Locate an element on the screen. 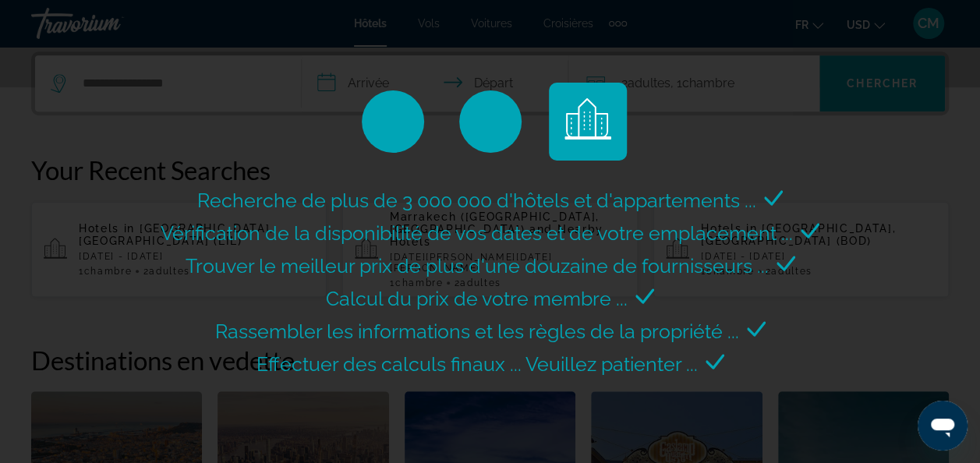 This screenshot has width=980, height=463. span: Trouver le meilleur prix de plus d'une douzaine de fournisseurs ... is located at coordinates (477, 266).